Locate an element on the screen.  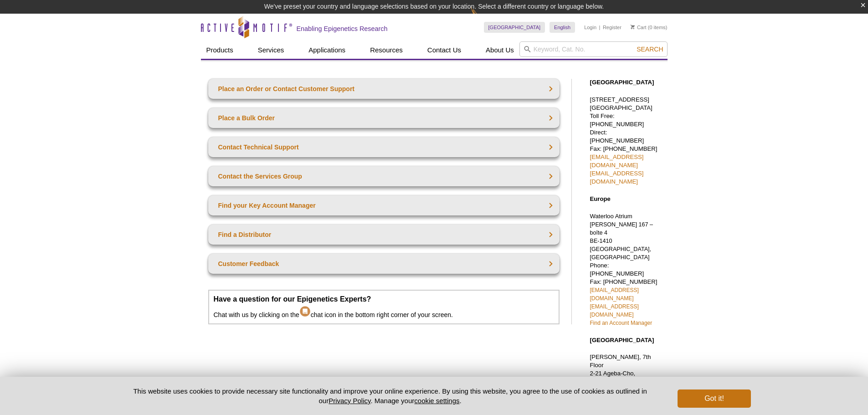
a: Place a Bulk Order is located at coordinates (383, 118).